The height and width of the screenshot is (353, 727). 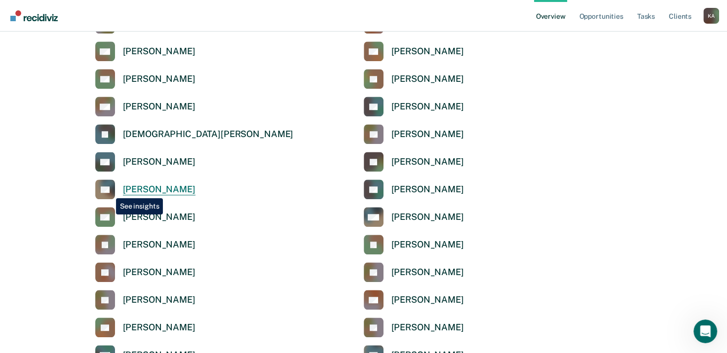 What do you see at coordinates (711, 16) in the screenshot?
I see `button: Profile dropdown button` at bounding box center [711, 16].